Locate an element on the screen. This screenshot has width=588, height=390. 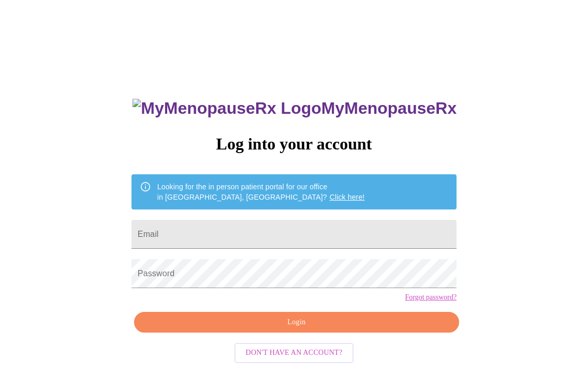
a: Click here! is located at coordinates (347, 197).